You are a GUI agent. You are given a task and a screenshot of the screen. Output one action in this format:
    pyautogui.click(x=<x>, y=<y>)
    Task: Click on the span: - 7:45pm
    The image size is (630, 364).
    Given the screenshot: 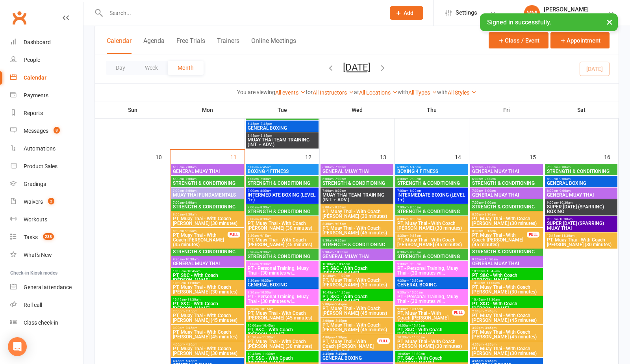 What is the action you would take?
    pyautogui.click(x=265, y=124)
    